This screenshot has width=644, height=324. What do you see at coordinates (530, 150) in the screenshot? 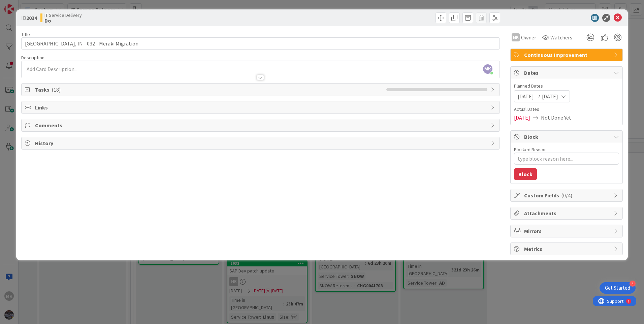
I see `label: Blocked Reason` at bounding box center [530, 150].